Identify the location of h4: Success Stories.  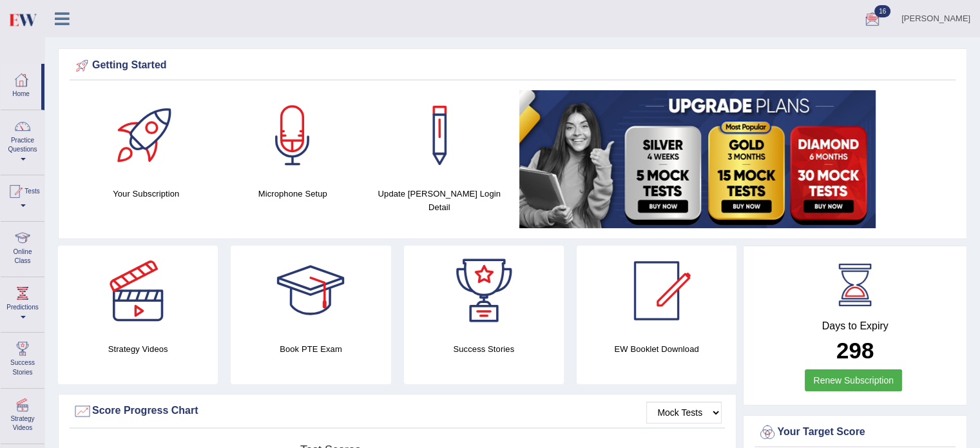
(484, 349).